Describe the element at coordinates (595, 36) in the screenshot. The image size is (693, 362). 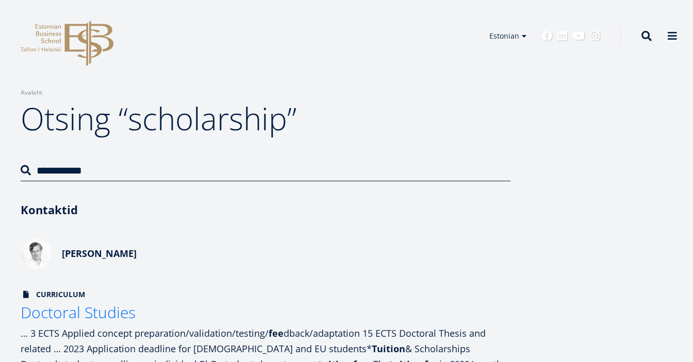
I see `a: Instagram` at that location.